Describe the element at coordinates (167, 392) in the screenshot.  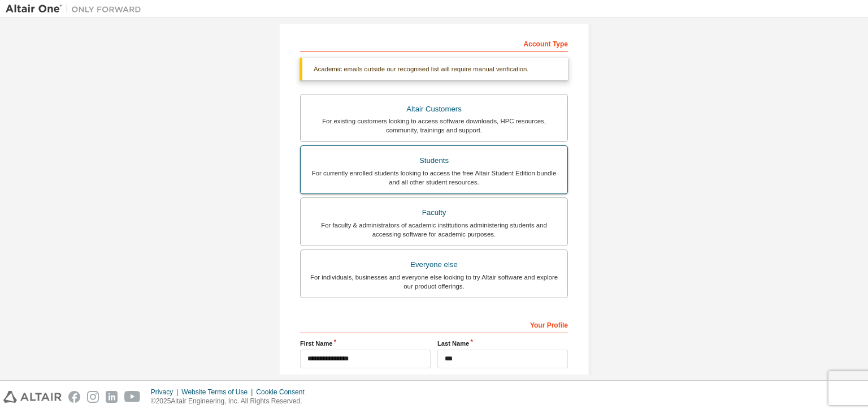
I see `div: Privacy` at that location.